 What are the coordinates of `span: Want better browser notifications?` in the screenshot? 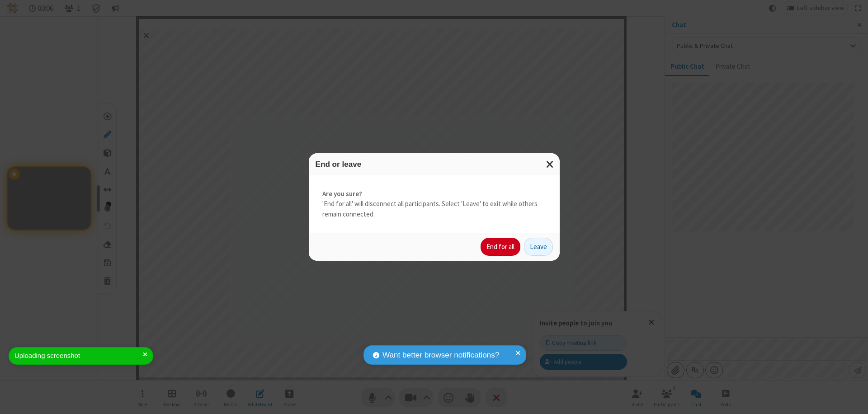 It's located at (441, 355).